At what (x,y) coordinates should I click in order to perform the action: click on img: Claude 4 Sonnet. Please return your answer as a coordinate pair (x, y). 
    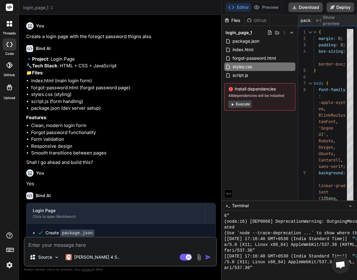
    Looking at the image, I should click on (69, 258).